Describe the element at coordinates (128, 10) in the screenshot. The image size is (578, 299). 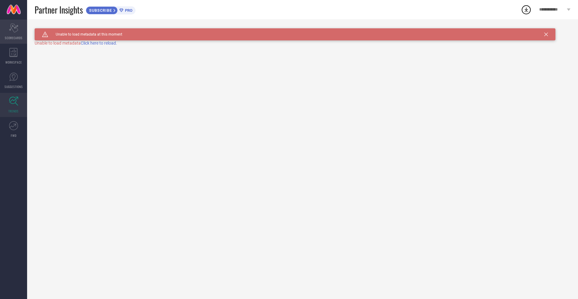
I see `span: PRO` at that location.